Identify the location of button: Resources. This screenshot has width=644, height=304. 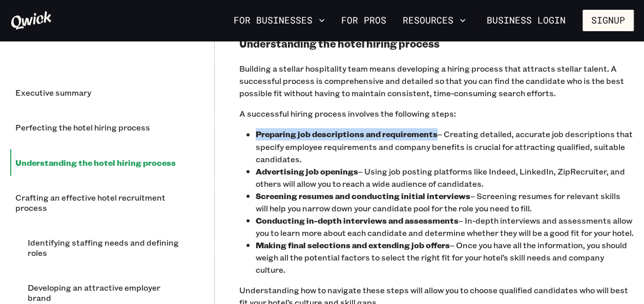
(434, 21).